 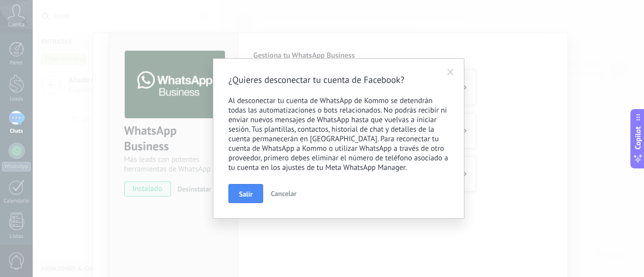 I want to click on span: Cancelar, so click(x=283, y=193).